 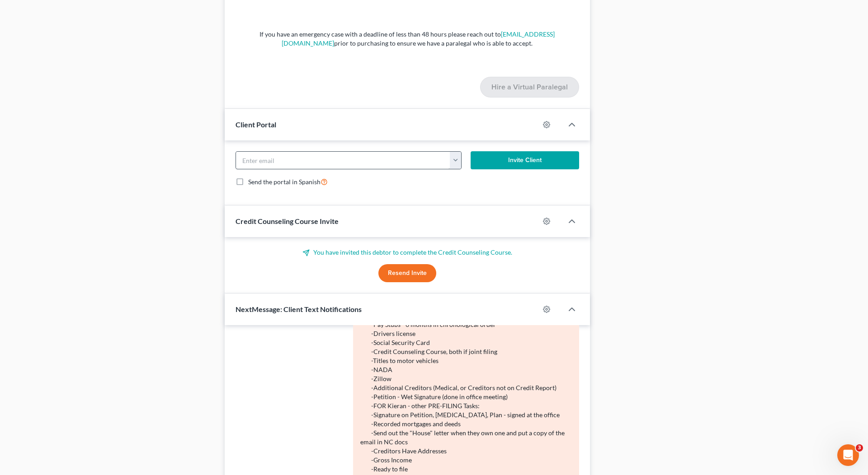 I want to click on button: Hire a Virtual Paralegal, so click(x=529, y=87).